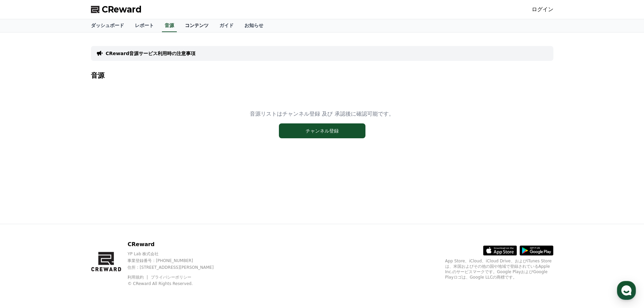  What do you see at coordinates (151, 53) in the screenshot?
I see `p: CReward音源サービス利用時の注意事項` at bounding box center [151, 53].